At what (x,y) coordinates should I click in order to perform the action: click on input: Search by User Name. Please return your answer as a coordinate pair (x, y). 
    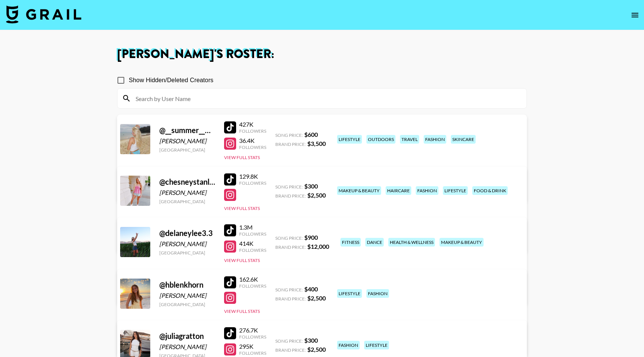
    Looking at the image, I should click on (327, 98).